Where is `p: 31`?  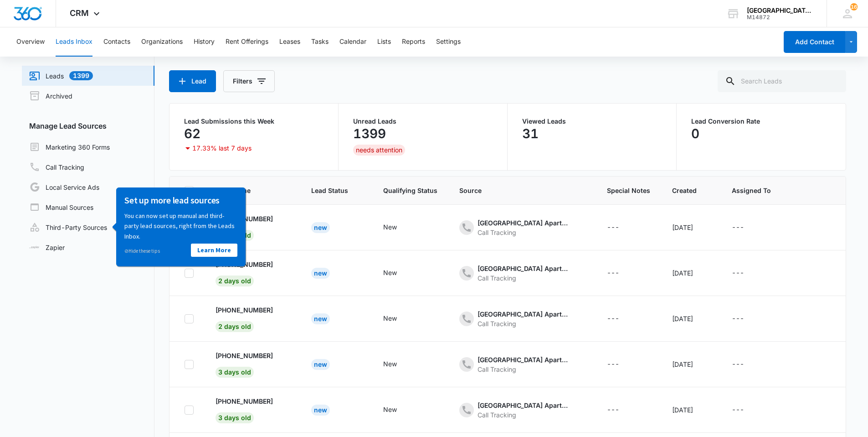
p: 31 is located at coordinates (531, 134).